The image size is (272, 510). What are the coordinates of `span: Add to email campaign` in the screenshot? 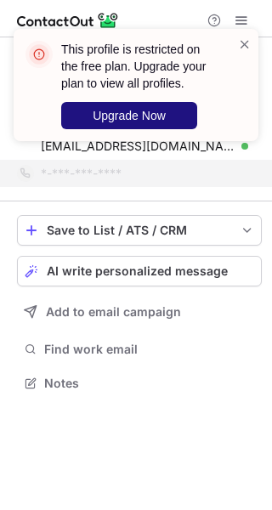 It's located at (113, 312).